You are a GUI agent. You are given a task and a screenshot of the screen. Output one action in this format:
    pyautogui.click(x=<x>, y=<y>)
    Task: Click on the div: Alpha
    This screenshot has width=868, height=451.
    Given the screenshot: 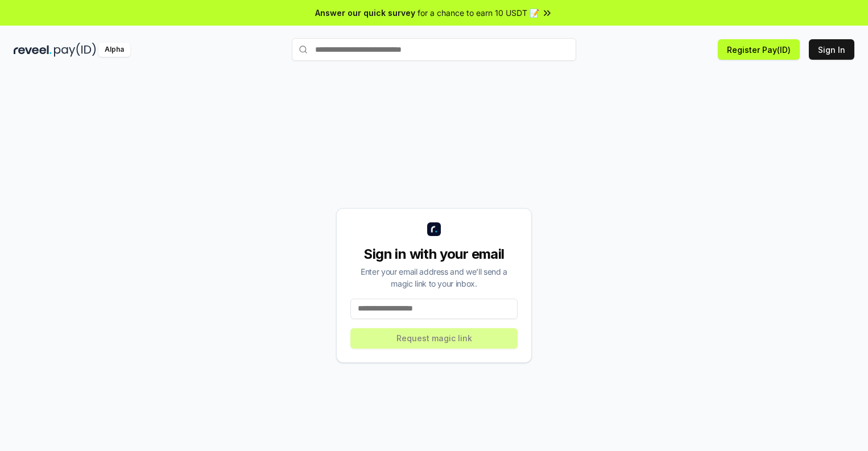 What is the action you would take?
    pyautogui.click(x=114, y=49)
    